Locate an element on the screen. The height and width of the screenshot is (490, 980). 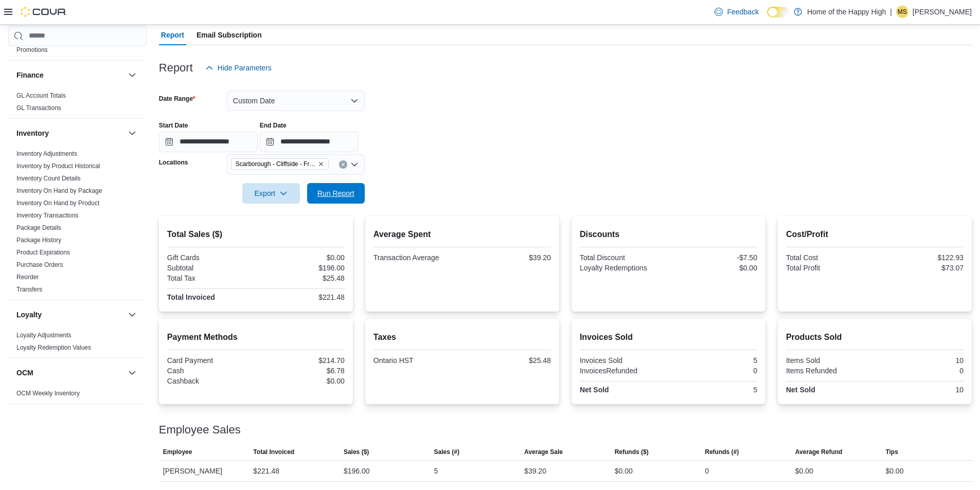
button: Open list of options is located at coordinates (355, 165).